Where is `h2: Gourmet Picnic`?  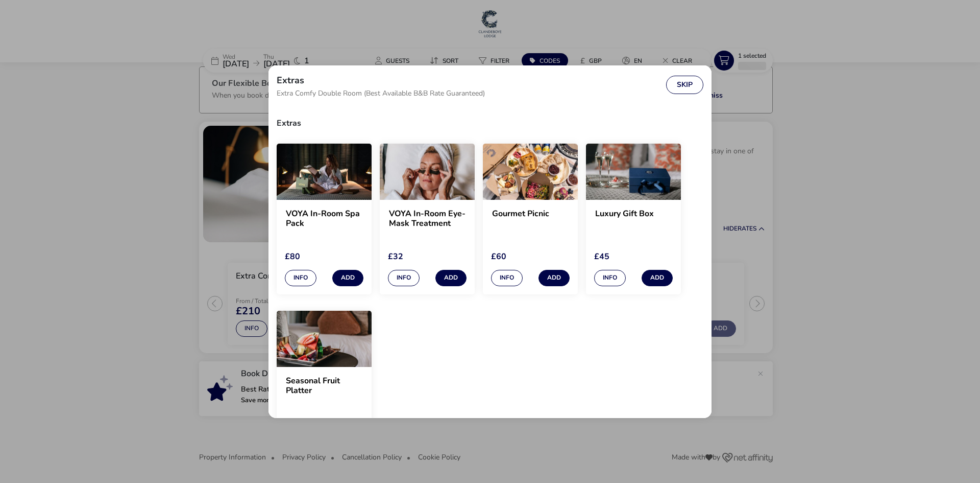 h2: Gourmet Picnic is located at coordinates (530, 219).